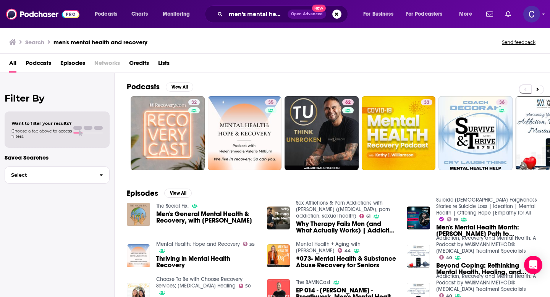  I want to click on span: Networks, so click(107, 65).